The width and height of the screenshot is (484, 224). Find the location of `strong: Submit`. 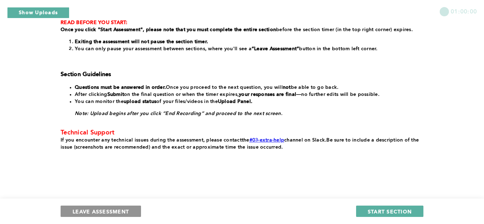

strong: Submit is located at coordinates (116, 95).